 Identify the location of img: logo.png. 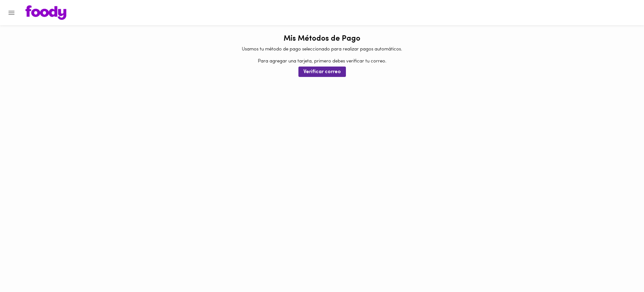
(46, 13).